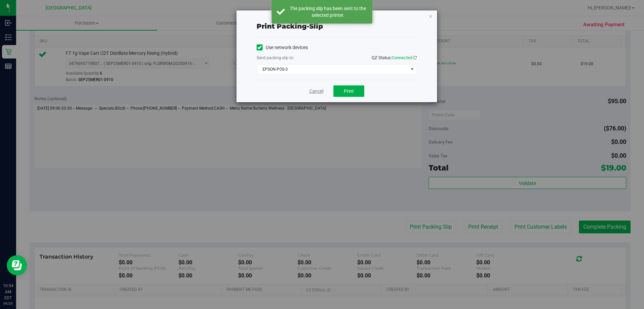 The image size is (644, 309). I want to click on button: Print, so click(349, 91).